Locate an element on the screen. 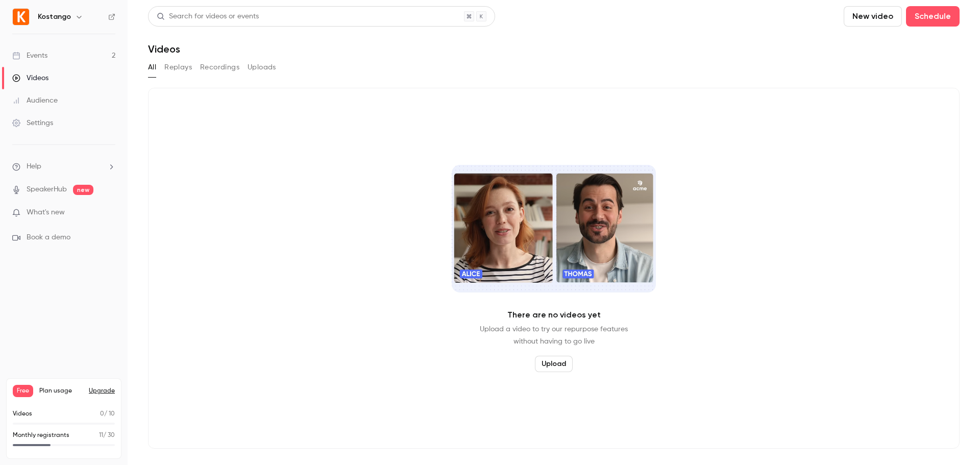 The image size is (980, 465). div: Search for videos or events is located at coordinates (208, 16).